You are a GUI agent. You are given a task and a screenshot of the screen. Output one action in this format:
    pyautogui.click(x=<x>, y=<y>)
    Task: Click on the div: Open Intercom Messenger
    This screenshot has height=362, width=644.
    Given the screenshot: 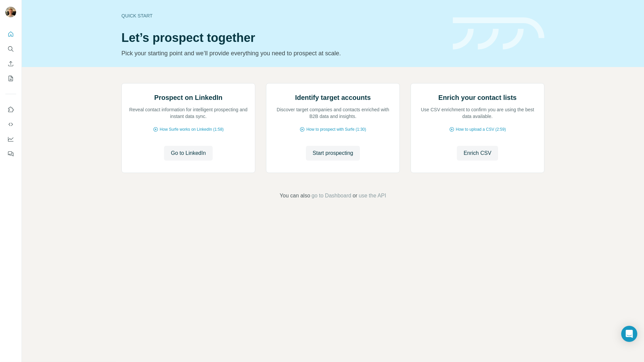 What is the action you would take?
    pyautogui.click(x=629, y=334)
    